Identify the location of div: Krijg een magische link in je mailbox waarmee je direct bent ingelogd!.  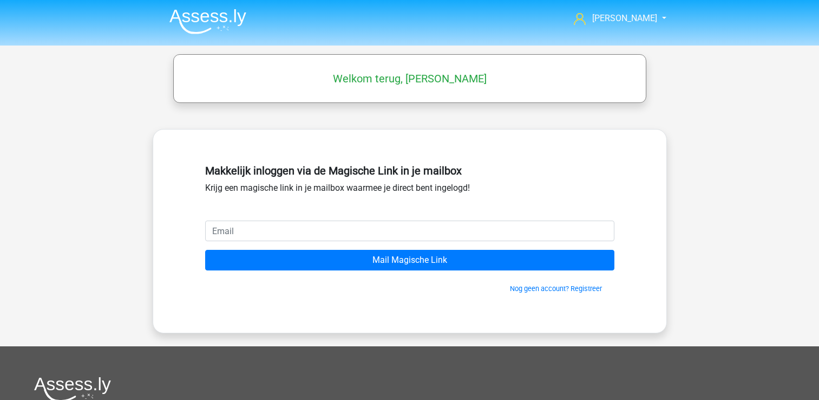
(410, 190).